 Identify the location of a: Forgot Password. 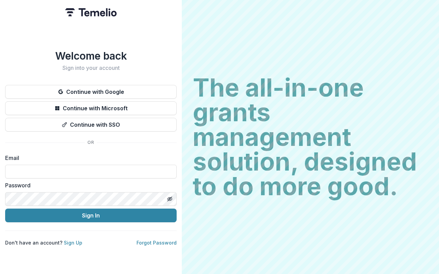
(156, 243).